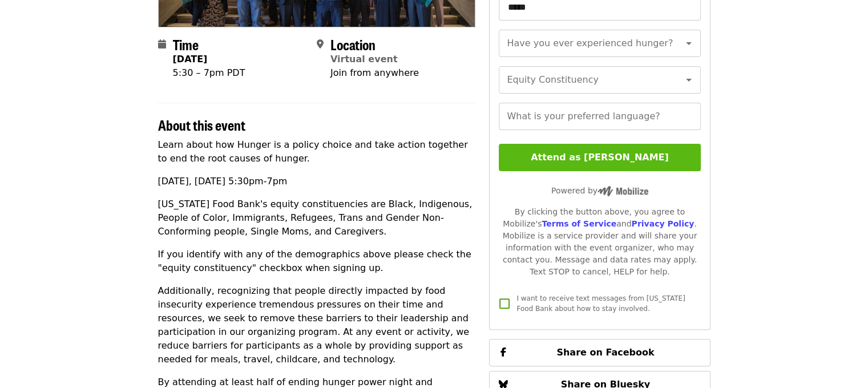  Describe the element at coordinates (374, 73) in the screenshot. I see `span: Join from anywhere` at that location.